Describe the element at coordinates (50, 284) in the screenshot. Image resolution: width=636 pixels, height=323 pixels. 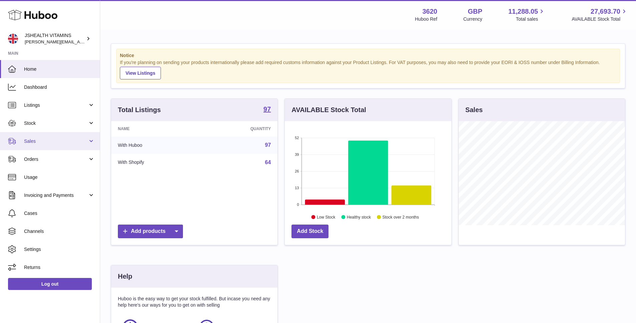
I see `a: Log out` at that location.